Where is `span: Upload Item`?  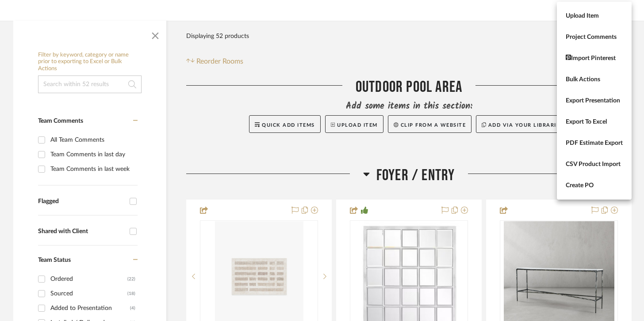 span: Upload Item is located at coordinates (594, 16).